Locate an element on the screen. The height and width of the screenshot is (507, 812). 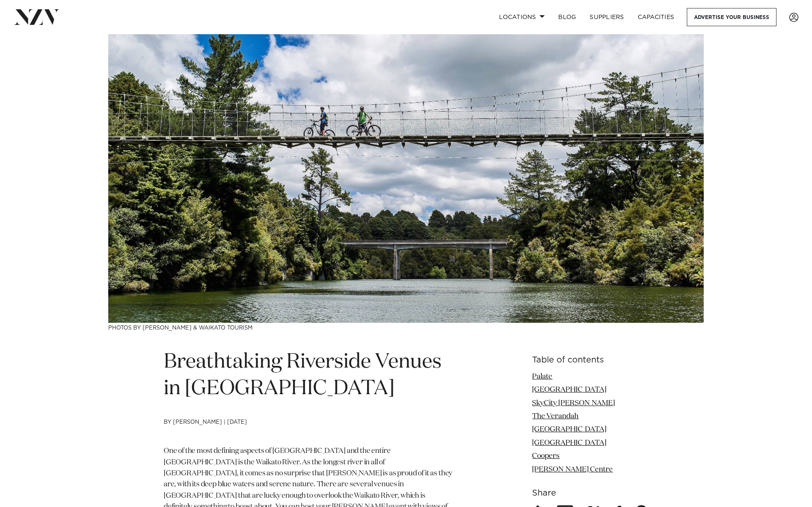
a: SUPPLIERS is located at coordinates (606, 17).